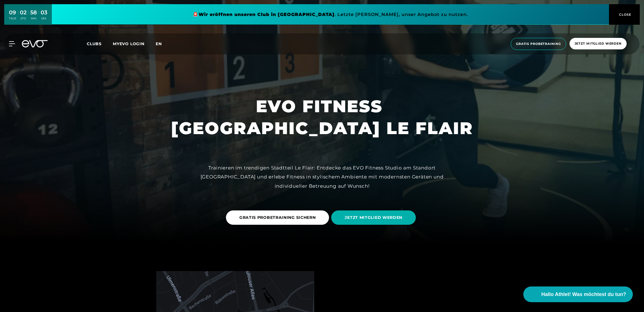 The width and height of the screenshot is (644, 312). Describe the element at coordinates (374, 217) in the screenshot. I see `span: JETZT MITGLIED WERDEN` at that location.